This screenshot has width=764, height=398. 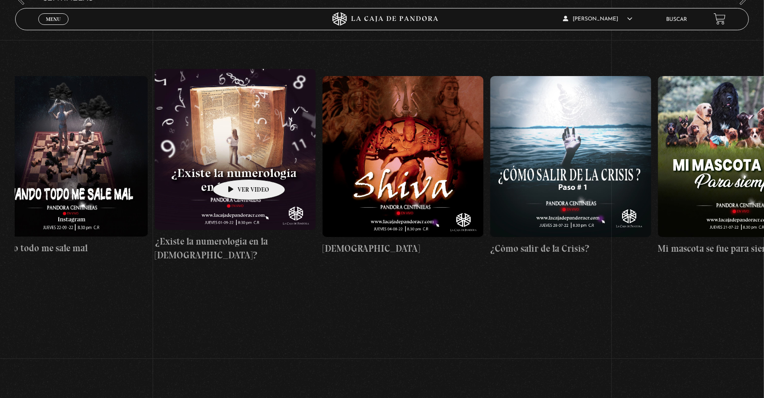 What do you see at coordinates (53, 19) in the screenshot?
I see `span: Menu` at bounding box center [53, 19].